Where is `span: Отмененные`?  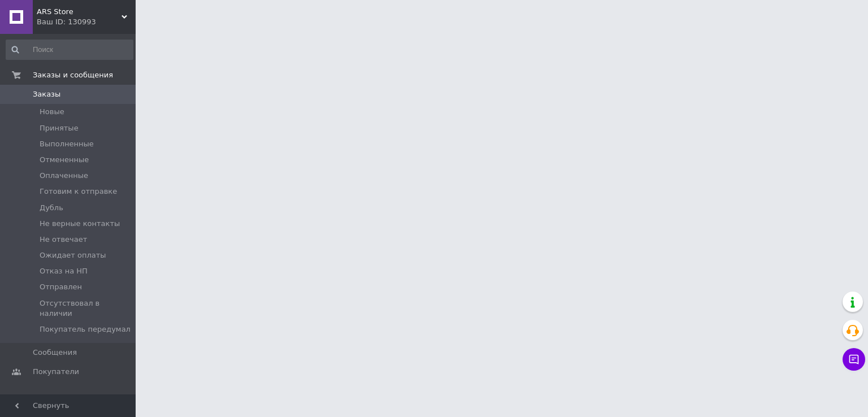 span: Отмененные is located at coordinates (64, 160).